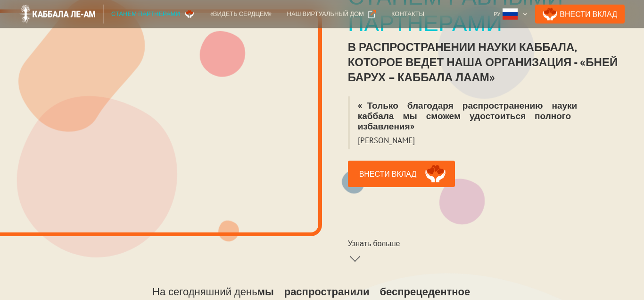 The width and height of the screenshot is (644, 300). What do you see at coordinates (402, 250) in the screenshot?
I see `a: Узнать больше` at bounding box center [402, 250].